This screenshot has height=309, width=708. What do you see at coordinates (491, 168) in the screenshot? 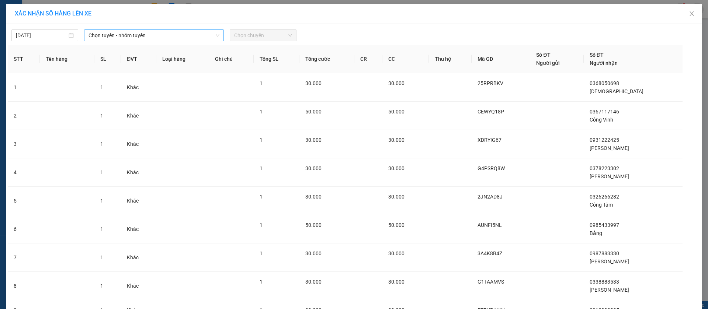
I see `span: G4PSRQ8W` at bounding box center [491, 168].